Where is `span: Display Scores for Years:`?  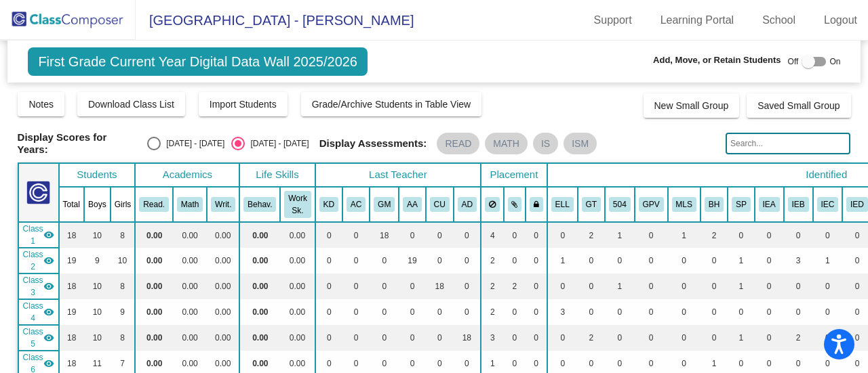
span: Display Scores for Years: is located at coordinates (77, 143).